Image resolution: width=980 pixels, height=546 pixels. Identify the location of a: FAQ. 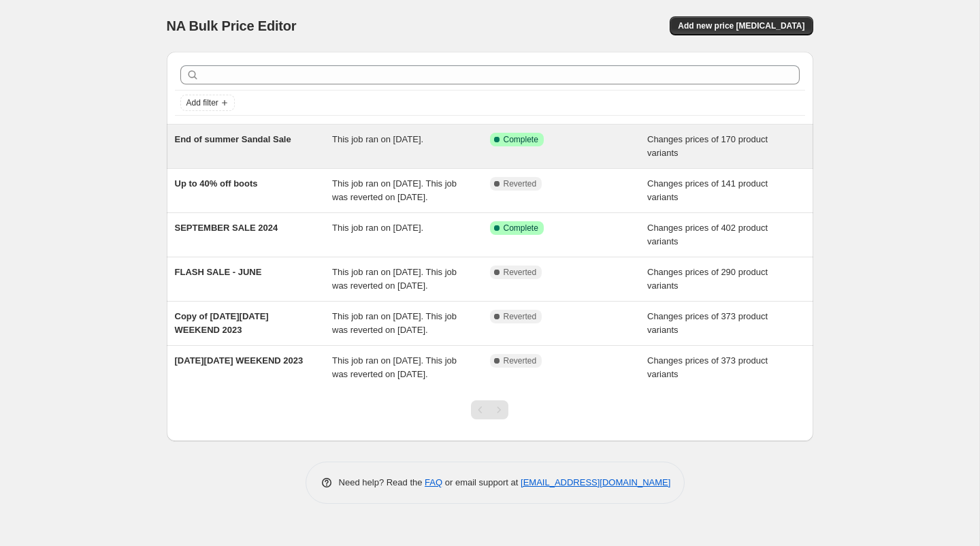
(434, 482).